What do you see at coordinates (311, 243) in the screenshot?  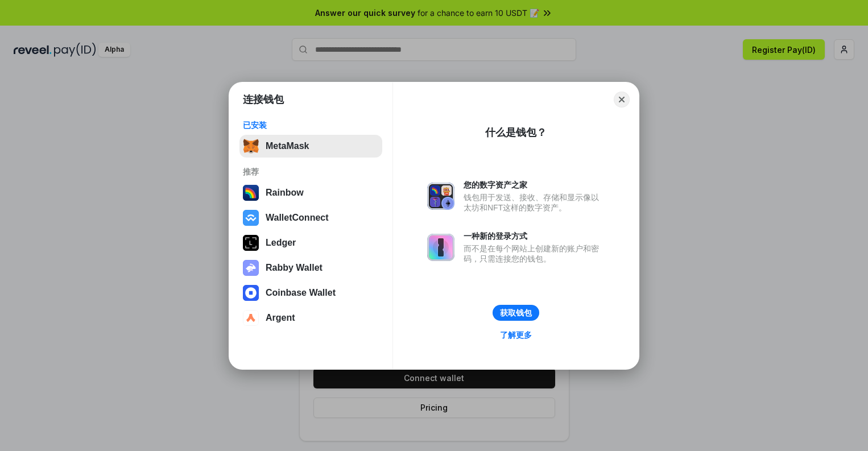 I see `button: Ledger` at bounding box center [311, 243].